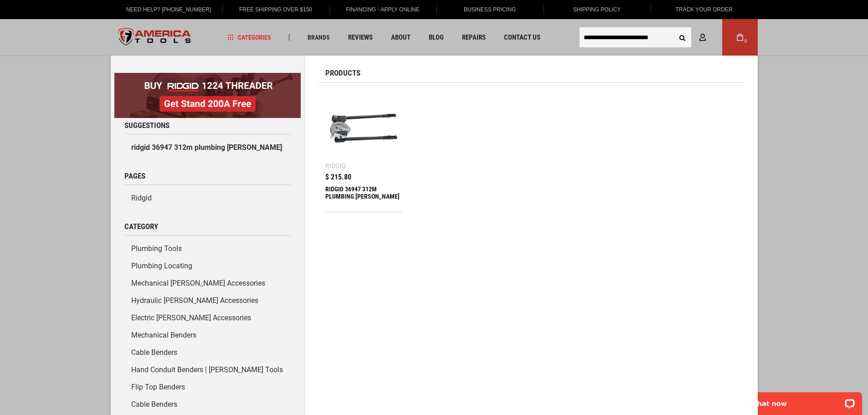  I want to click on button: Open LiveChat chat widget, so click(110, 17).